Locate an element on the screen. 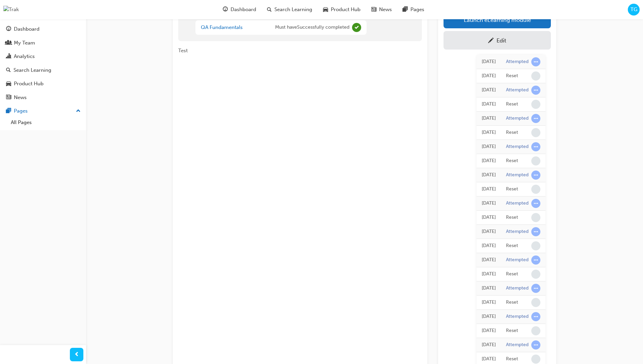 This screenshot has width=643, height=364. div: Thu Sep 18 2025 23:56:08 GMT+0000 (Coordinated Universal Time) is located at coordinates (489, 246).